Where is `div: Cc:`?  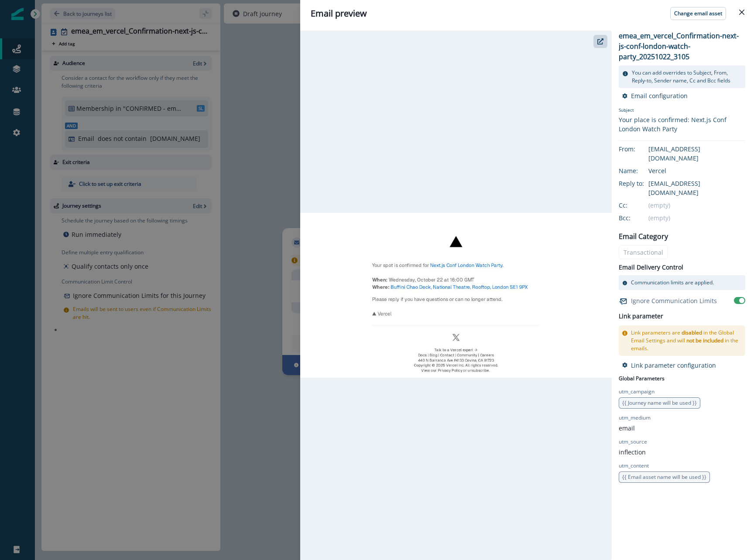 div: Cc: is located at coordinates (640, 205).